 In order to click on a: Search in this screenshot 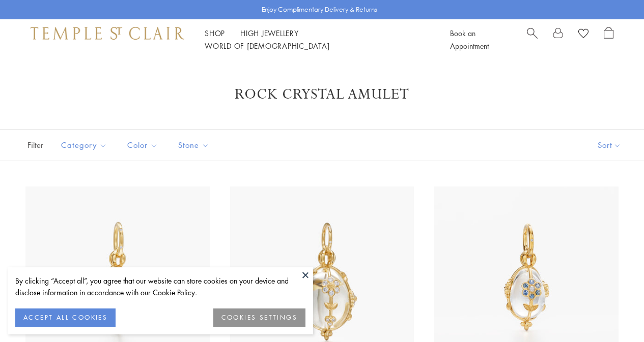, I will do `click(532, 40)`.